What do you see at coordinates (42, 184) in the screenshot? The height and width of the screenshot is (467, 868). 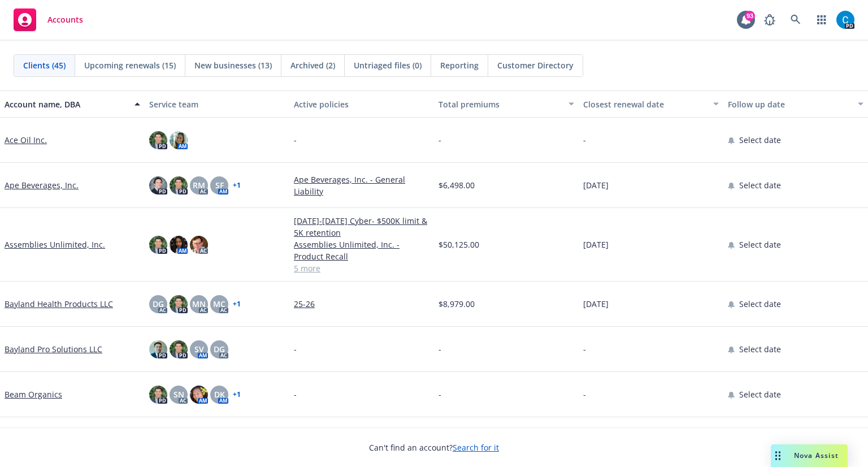 I see `a: Ape Beverages, Inc.` at bounding box center [42, 184].